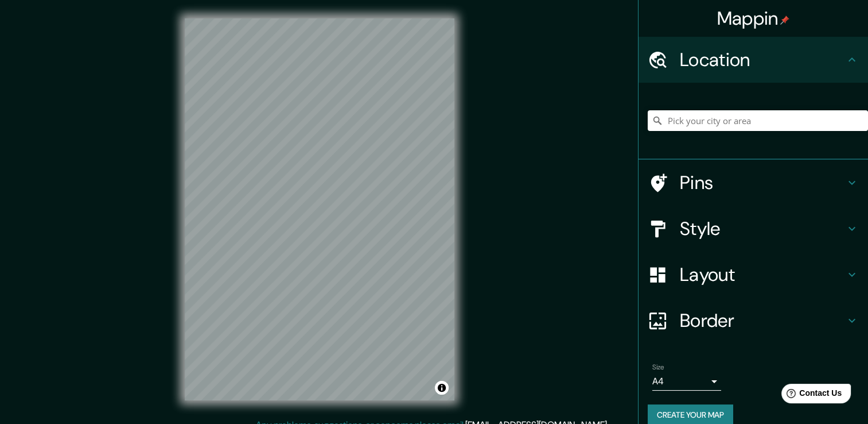  I want to click on div: Border, so click(753, 321).